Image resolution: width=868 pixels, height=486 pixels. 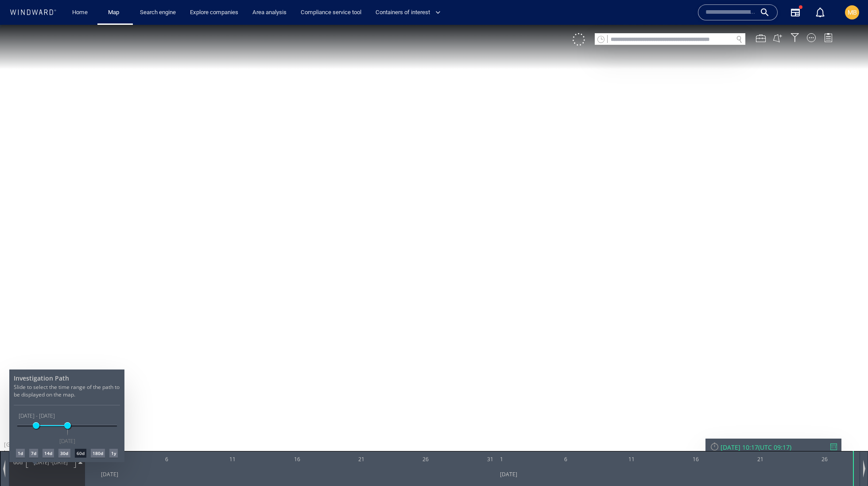 I want to click on a: Map, so click(x=116, y=13).